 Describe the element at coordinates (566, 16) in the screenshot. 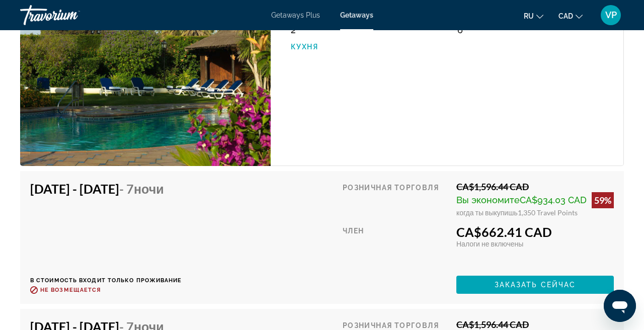

I see `span: CAD` at that location.